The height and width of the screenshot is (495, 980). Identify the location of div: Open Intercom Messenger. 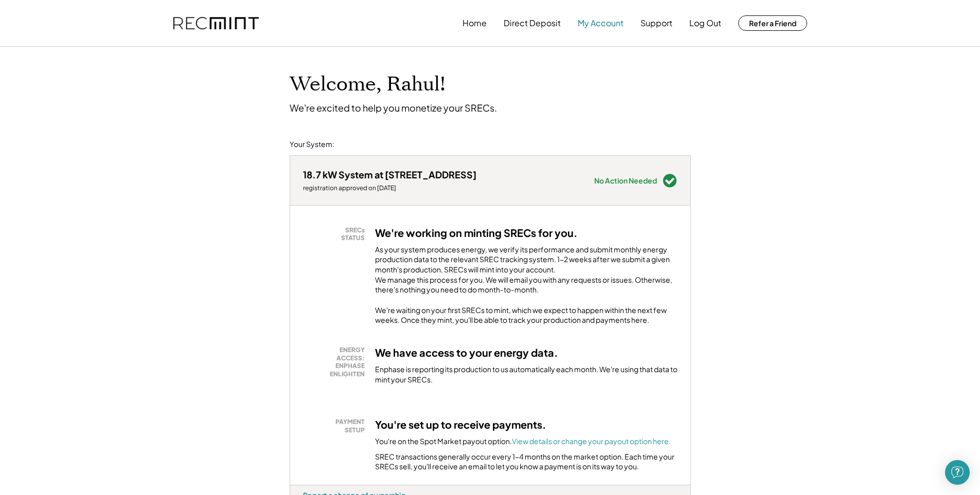
(958, 473).